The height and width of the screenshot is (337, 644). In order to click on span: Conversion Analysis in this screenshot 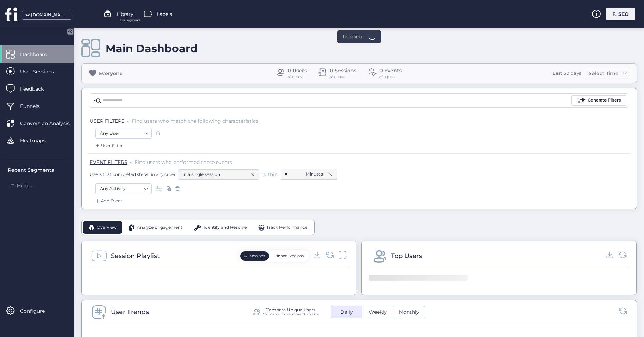, I will do `click(50, 123)`.